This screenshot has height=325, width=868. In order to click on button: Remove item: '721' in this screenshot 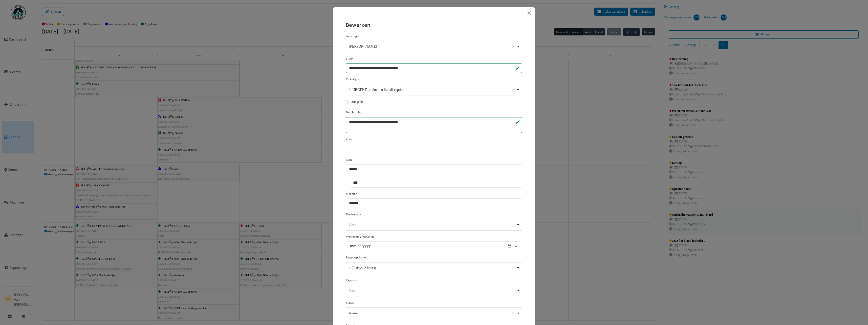, I will do `click(514, 90)`.